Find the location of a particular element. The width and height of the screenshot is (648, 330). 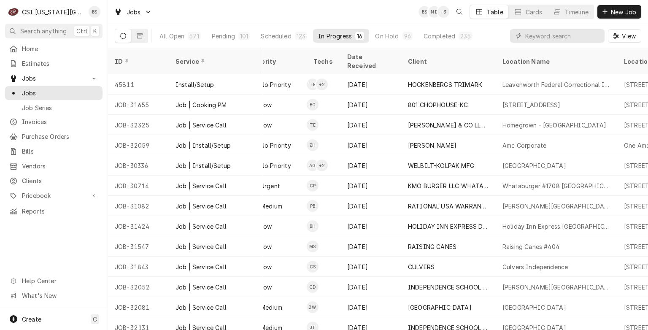

div: 45811 is located at coordinates (138, 84).